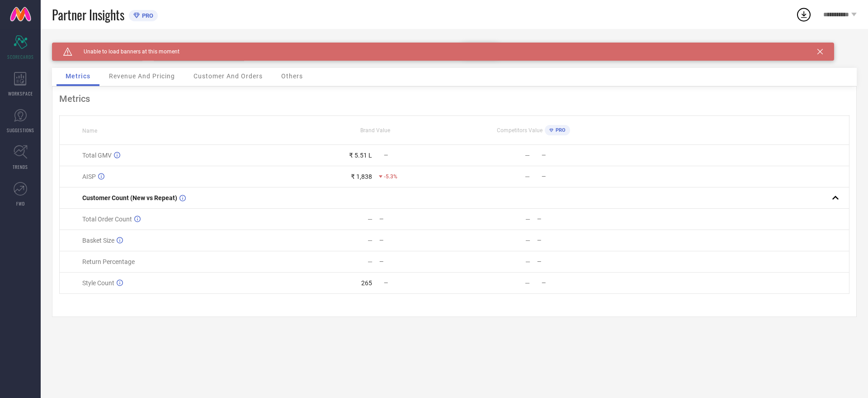 This screenshot has height=398, width=868. I want to click on span: SUGGESTIONS, so click(20, 130).